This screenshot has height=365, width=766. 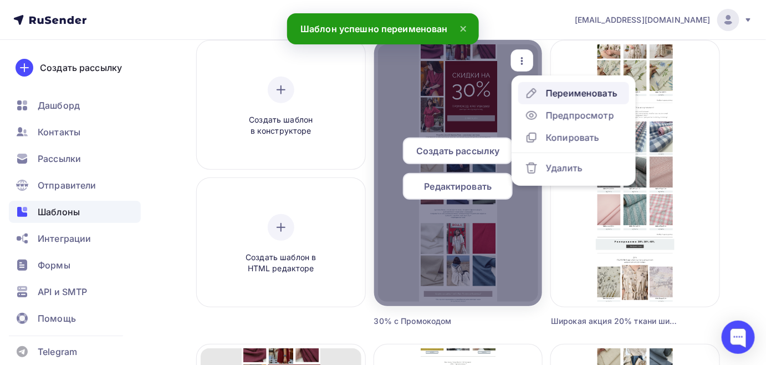 I want to click on div: 30% с Промокодом, so click(x=437, y=321).